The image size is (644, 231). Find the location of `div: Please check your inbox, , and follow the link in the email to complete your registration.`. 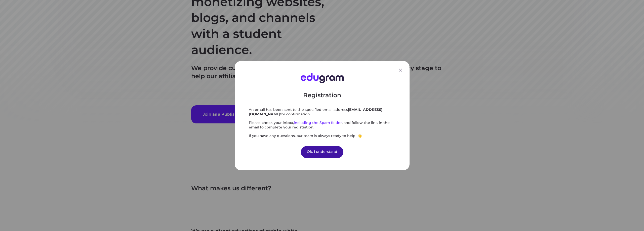

div: Please check your inbox, , and follow the link in the email to complete your registration. is located at coordinates (322, 124).